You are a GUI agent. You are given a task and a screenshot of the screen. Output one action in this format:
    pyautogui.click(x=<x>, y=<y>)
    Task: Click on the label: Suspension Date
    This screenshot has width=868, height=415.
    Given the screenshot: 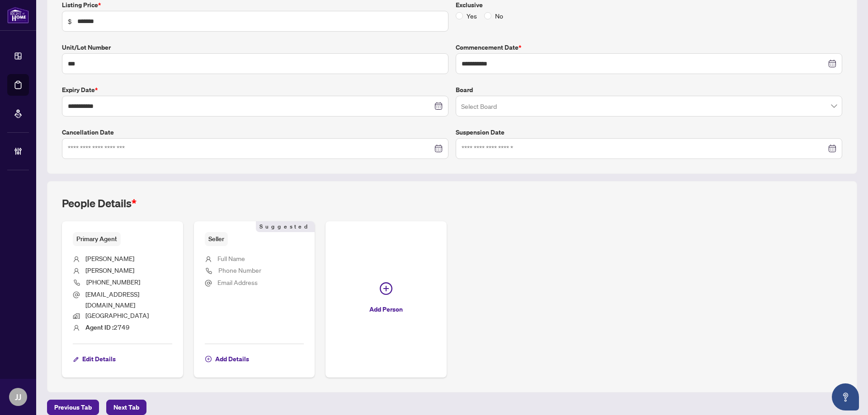 What is the action you would take?
    pyautogui.click(x=649, y=132)
    